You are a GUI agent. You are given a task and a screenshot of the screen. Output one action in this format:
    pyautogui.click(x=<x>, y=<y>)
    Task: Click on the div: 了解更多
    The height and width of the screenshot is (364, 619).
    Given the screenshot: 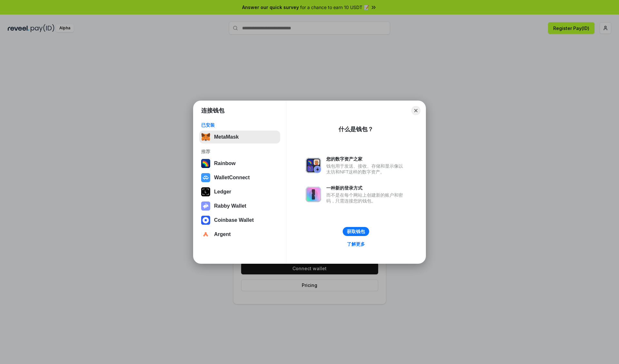 What is the action you would take?
    pyautogui.click(x=356, y=244)
    